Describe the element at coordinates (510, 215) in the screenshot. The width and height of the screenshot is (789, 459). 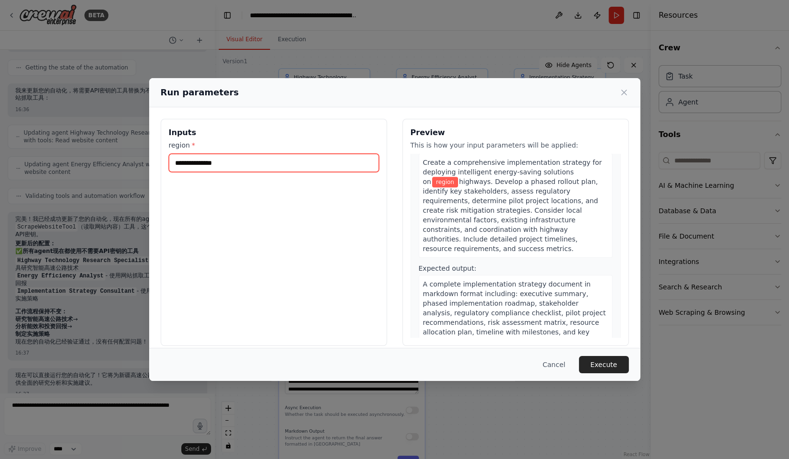
I see `span: highways. Develop a phased rollout plan, identify key stakeholders, assess regulatory requirement...` at that location.